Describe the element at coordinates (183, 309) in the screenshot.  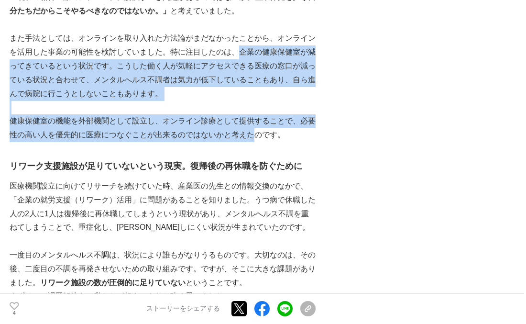
I see `p: ストーリーをシェアする` at that location.